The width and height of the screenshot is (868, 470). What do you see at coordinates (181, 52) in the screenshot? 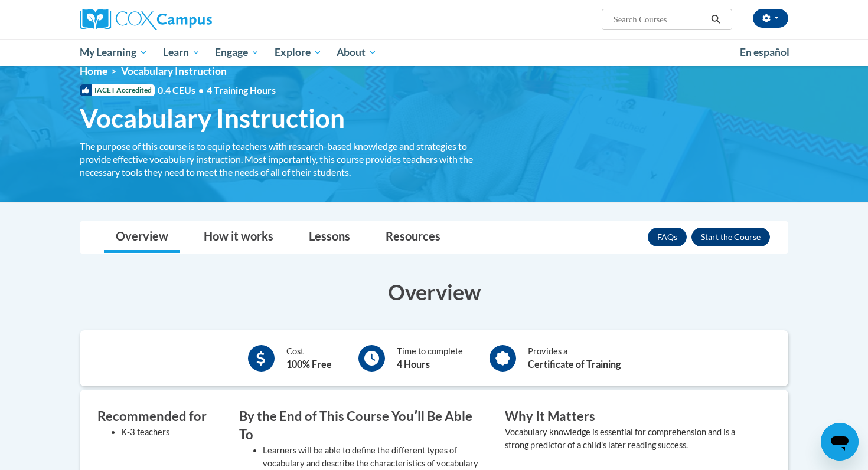
I see `span: Learn` at bounding box center [181, 52].